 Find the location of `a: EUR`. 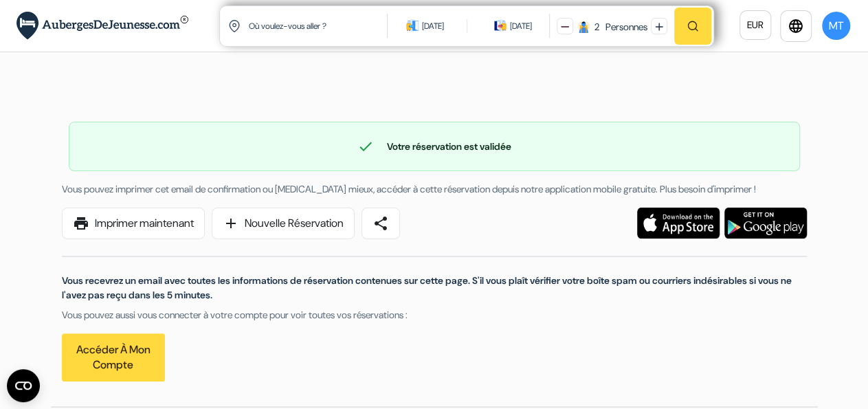

a: EUR is located at coordinates (755, 25).